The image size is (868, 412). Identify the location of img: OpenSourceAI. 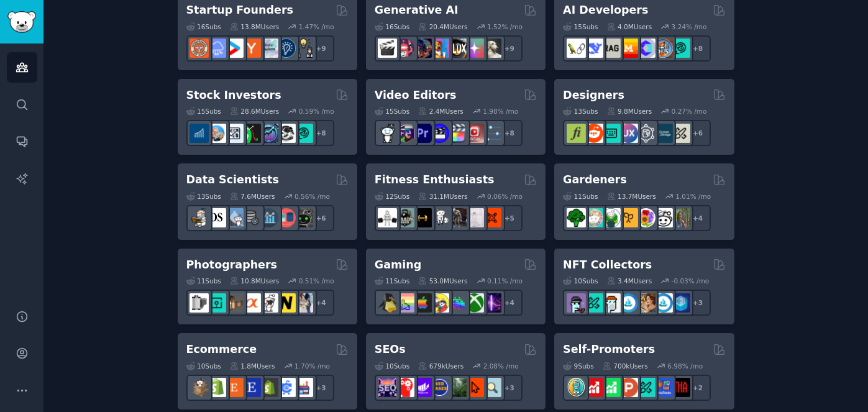
(646, 48).